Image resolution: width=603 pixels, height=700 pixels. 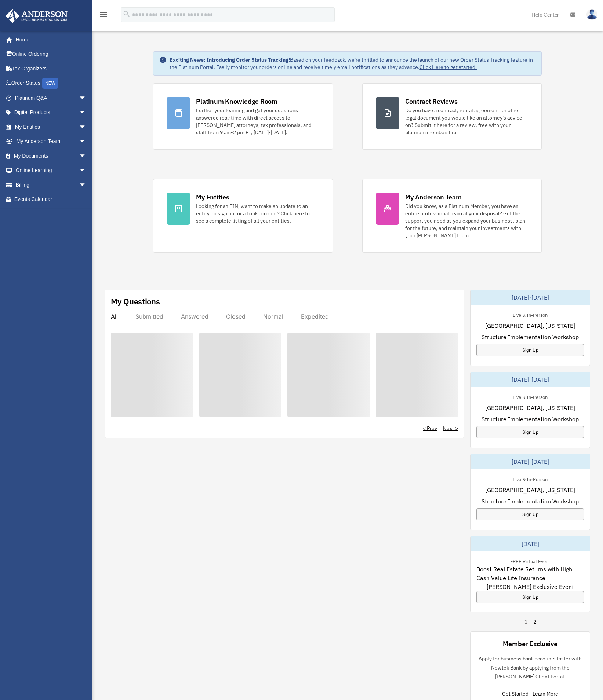 I want to click on div: Further your learning and get your questions answered real-time with direct access to [PERSON_NAM..., so click(x=257, y=121).